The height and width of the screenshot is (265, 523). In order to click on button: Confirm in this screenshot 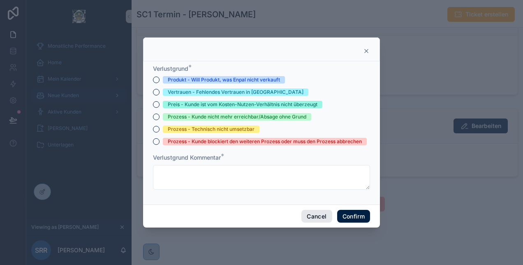, I will do `click(354, 216)`.